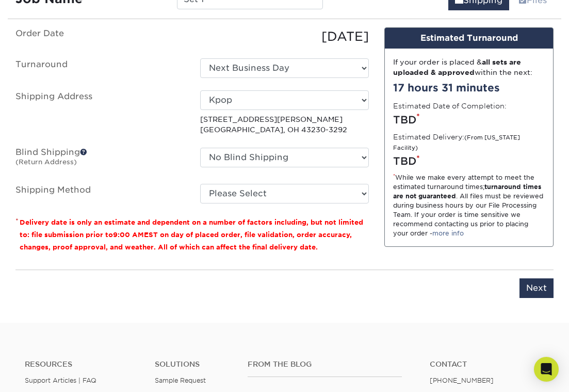  What do you see at coordinates (100, 193) in the screenshot?
I see `label: Shipping Method` at bounding box center [100, 193].